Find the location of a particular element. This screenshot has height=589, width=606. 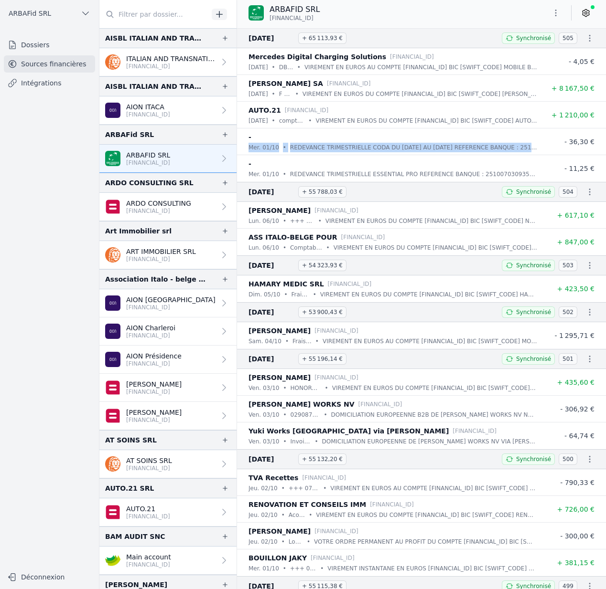

p: AION ITACA is located at coordinates (148, 107).